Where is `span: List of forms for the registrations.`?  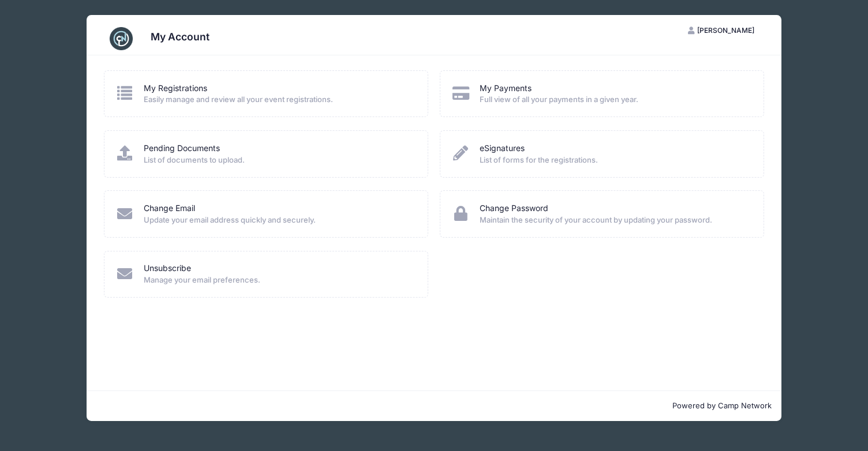
span: List of forms for the registrations. is located at coordinates (614, 161).